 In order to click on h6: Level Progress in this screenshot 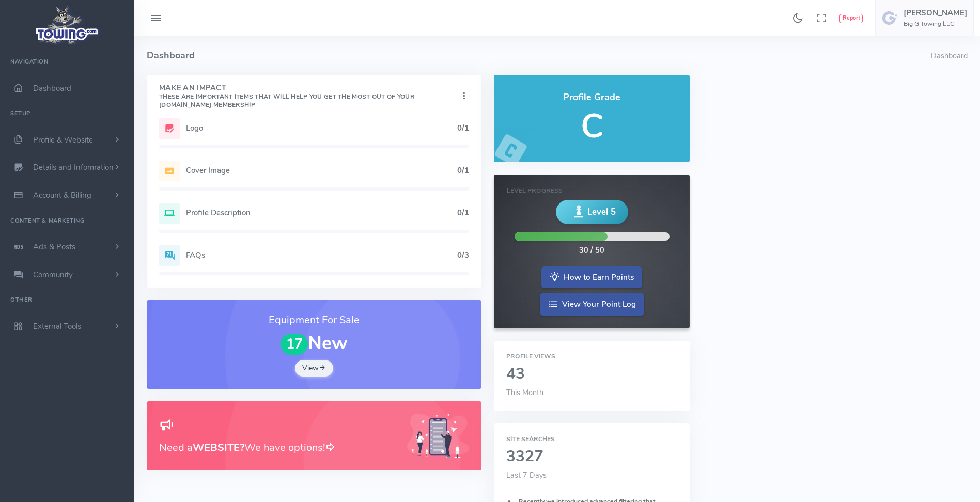, I will do `click(591, 191)`.